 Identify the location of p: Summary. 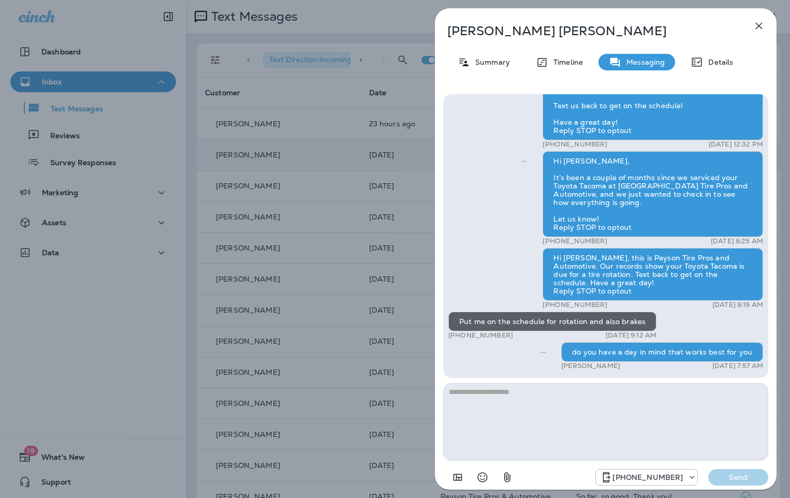
(490, 62).